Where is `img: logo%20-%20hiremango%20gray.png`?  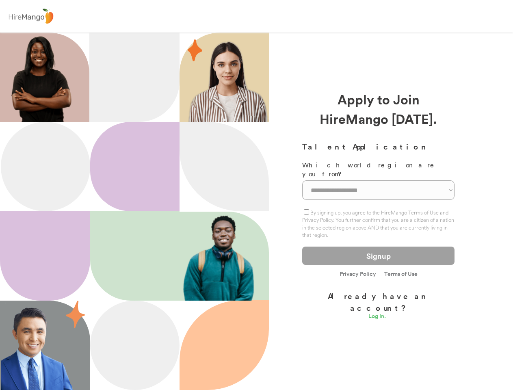
img: logo%20-%20hiremango%20gray.png is located at coordinates (31, 16).